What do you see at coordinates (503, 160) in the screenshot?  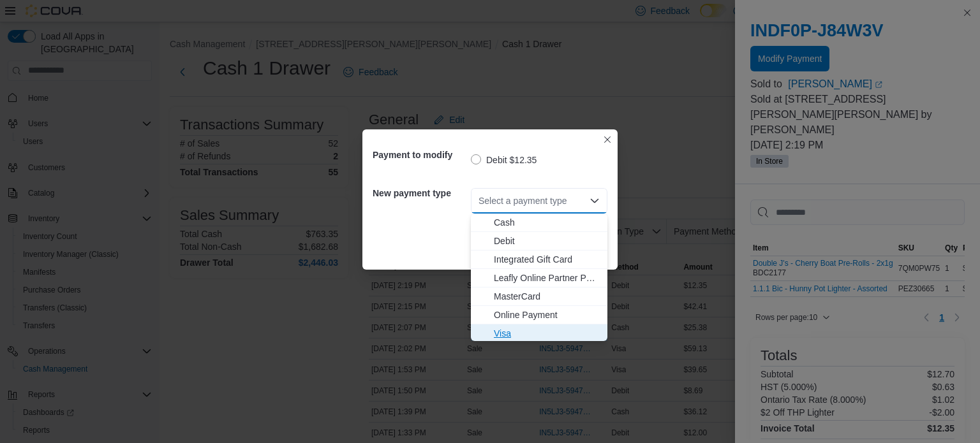 I see `label: Debit $12.35` at bounding box center [503, 160].